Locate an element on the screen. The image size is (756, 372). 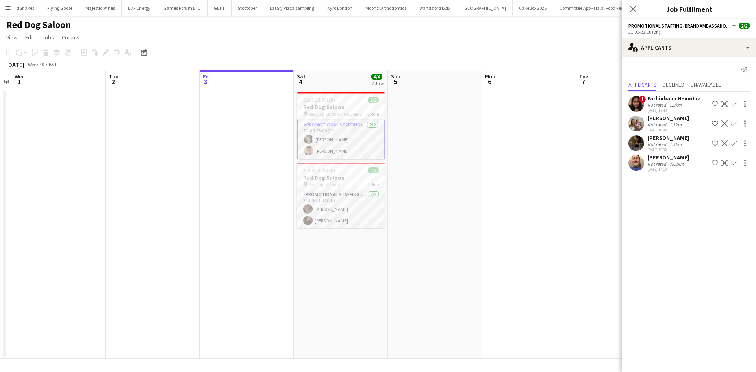
a: View is located at coordinates (12, 37).